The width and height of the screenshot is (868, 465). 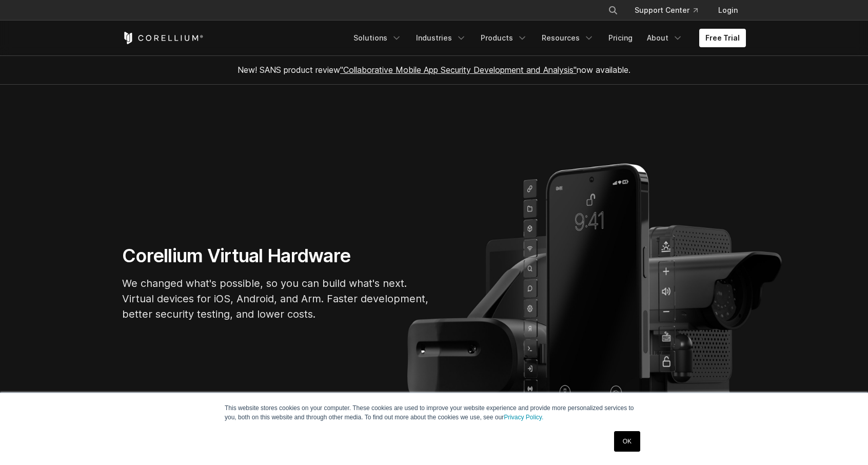 What do you see at coordinates (441, 38) in the screenshot?
I see `a: Industries` at bounding box center [441, 38].